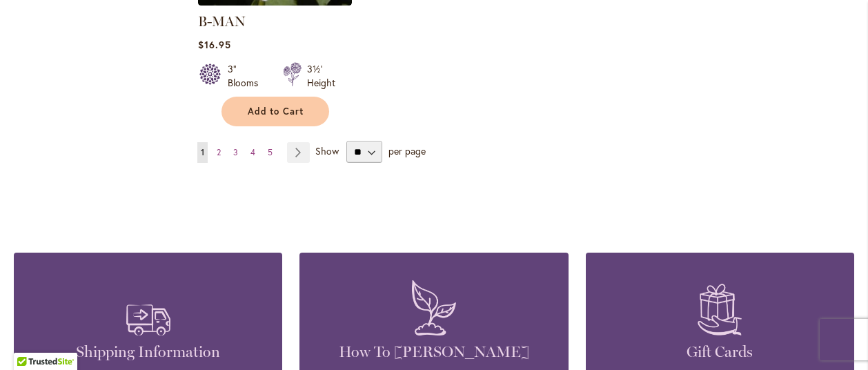  I want to click on span: 4, so click(253, 152).